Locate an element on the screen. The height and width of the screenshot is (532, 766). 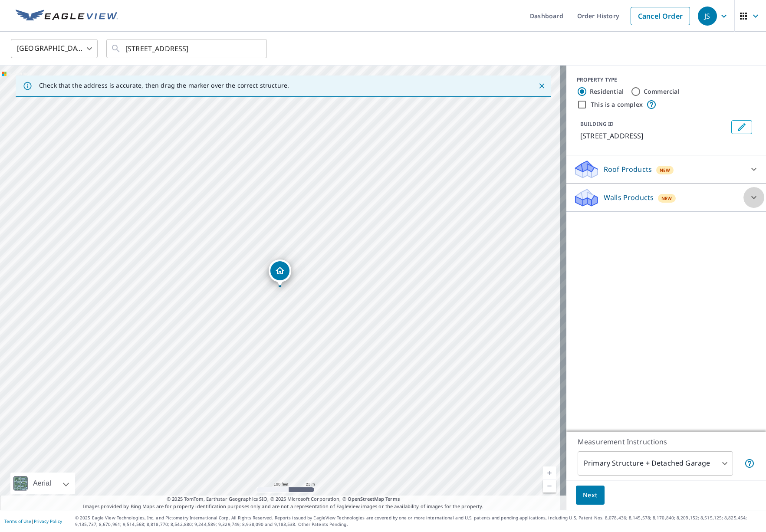
p: Check that the address is accurate, then drag the marker over the correct structure. is located at coordinates (164, 86).